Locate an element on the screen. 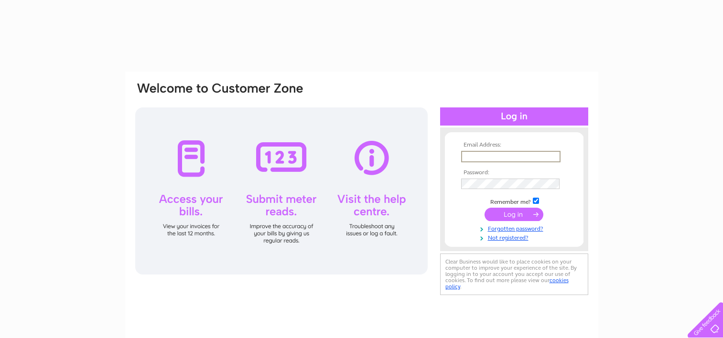 Image resolution: width=723 pixels, height=338 pixels. a: cookies policy is located at coordinates (507, 283).